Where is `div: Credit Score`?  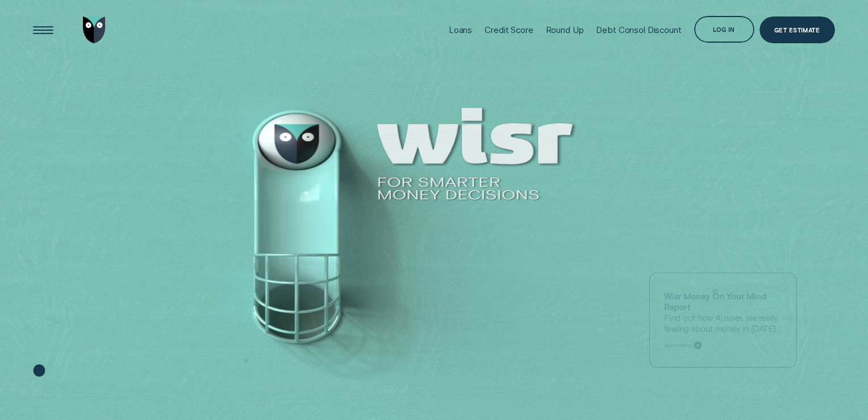 div: Credit Score is located at coordinates (508, 30).